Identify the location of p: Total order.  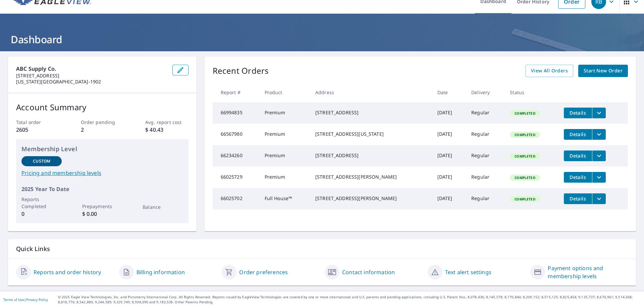
(38, 122).